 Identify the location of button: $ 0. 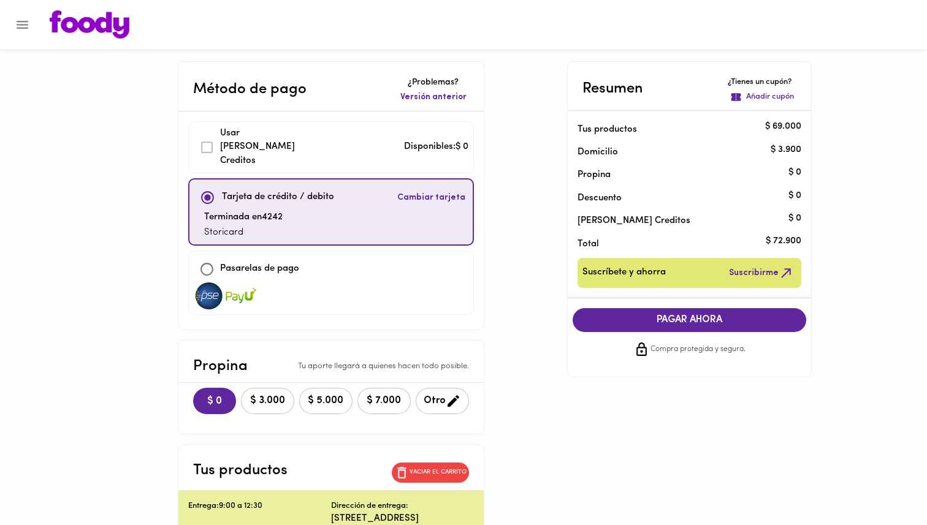
(215, 401).